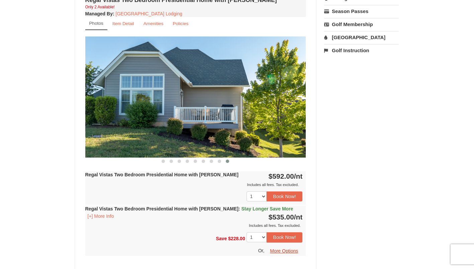 This screenshot has height=269, width=474. I want to click on span: $228.00, so click(237, 239).